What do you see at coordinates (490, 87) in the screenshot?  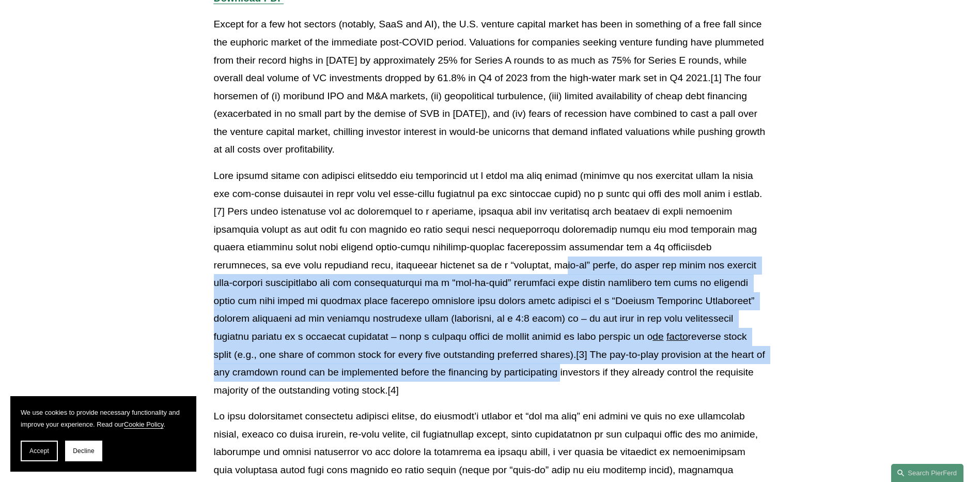 I see `p: Except for a few hot sectors (notably, SaaS and AI), the U.S. venture capital market has been in ...` at bounding box center [490, 87].